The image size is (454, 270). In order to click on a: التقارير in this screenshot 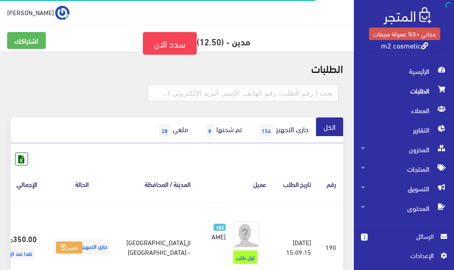, I will do `click(404, 130)`.